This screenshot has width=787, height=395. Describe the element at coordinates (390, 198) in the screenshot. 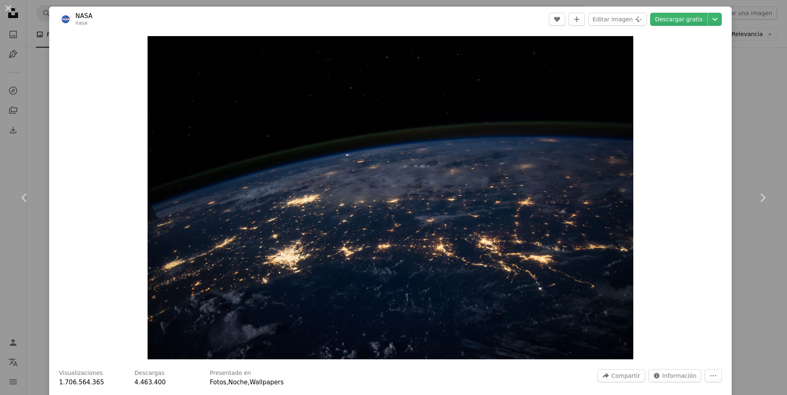

I see `button: Ampliar en esta imagen` at that location.